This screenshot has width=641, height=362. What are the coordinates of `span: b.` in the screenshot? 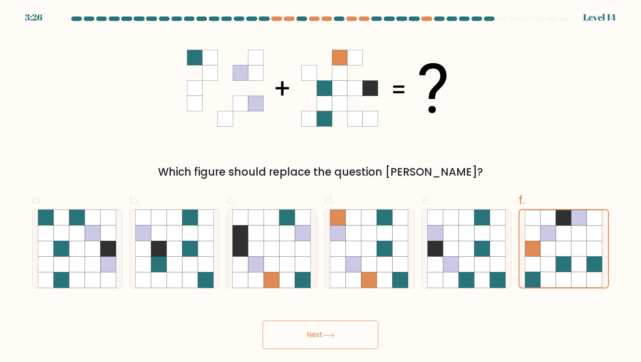 It's located at (135, 200).